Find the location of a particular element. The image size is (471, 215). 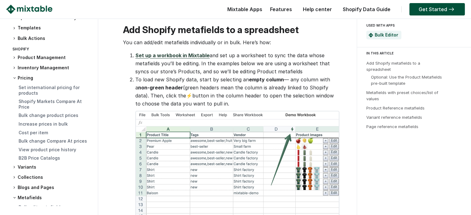

h3: Bulk Actions is located at coordinates (52, 38).